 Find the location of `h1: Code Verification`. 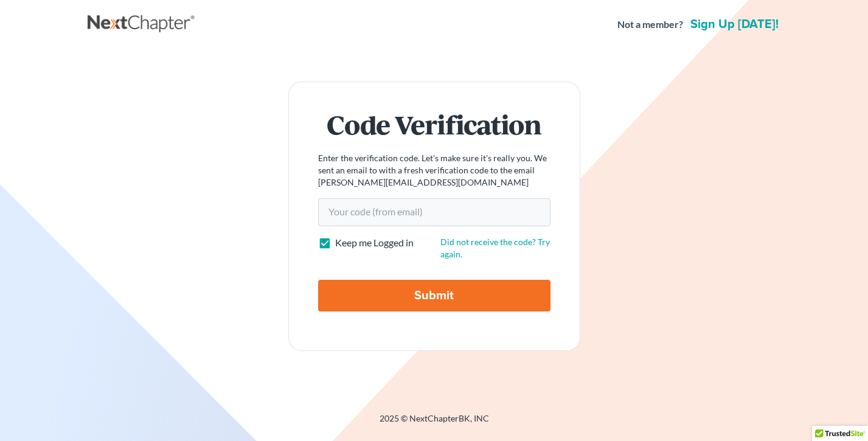

h1: Code Verification is located at coordinates (434, 124).